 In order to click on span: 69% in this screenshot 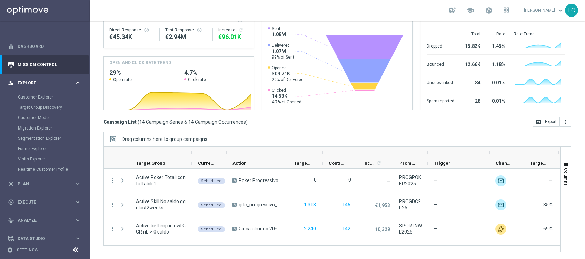, I will do `click(548, 229)`.